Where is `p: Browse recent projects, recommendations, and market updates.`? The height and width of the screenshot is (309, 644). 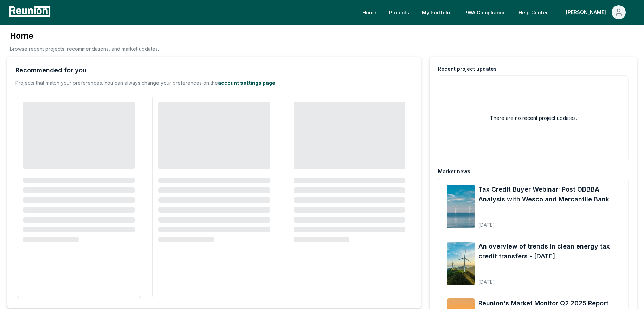 p: Browse recent projects, recommendations, and market updates. is located at coordinates (85, 49).